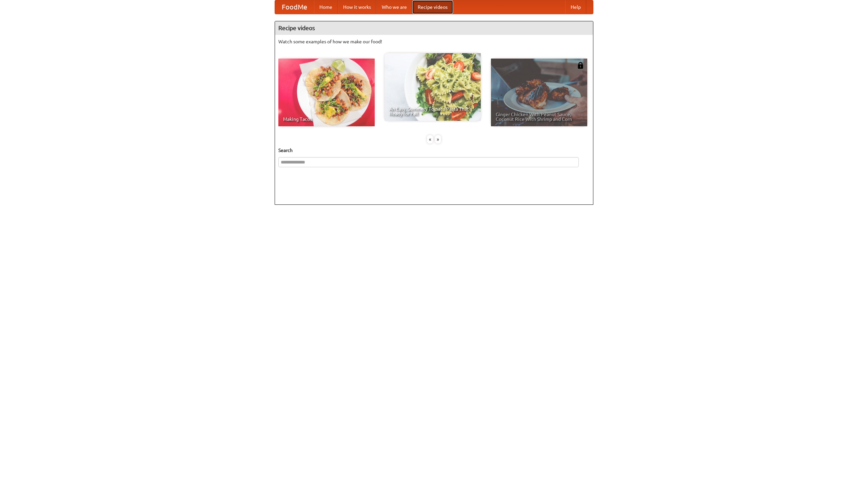  What do you see at coordinates (394, 7) in the screenshot?
I see `a: Who we are` at bounding box center [394, 7].